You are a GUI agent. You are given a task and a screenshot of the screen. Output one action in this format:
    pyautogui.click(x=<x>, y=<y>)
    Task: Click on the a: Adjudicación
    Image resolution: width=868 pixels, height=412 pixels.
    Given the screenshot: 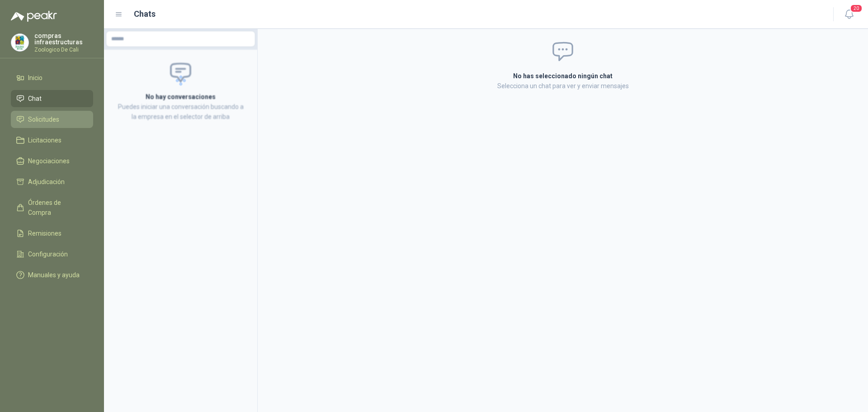 What is the action you would take?
    pyautogui.click(x=52, y=182)
    